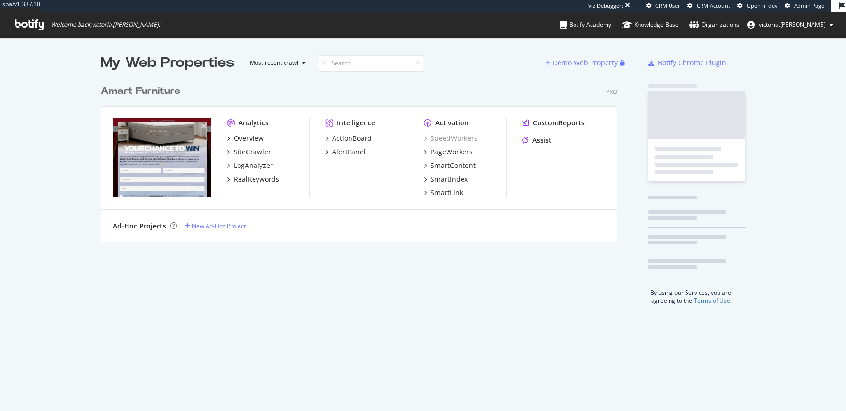 This screenshot has width=846, height=411. What do you see at coordinates (215, 226) in the screenshot?
I see `a: New Ad-Hoc Project` at bounding box center [215, 226].